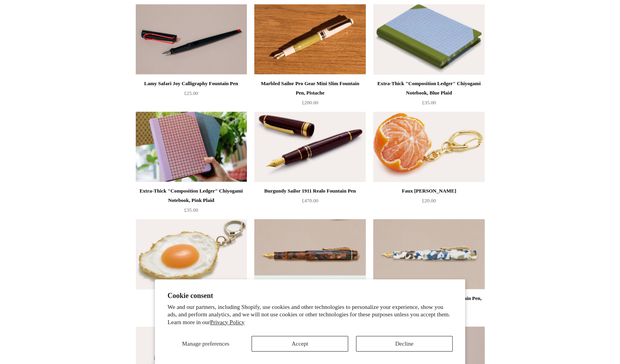 The image size is (620, 364). What do you see at coordinates (310, 147) in the screenshot?
I see `img: Burgundy Sailor 1911 Realo Fountain Pen` at bounding box center [310, 147].